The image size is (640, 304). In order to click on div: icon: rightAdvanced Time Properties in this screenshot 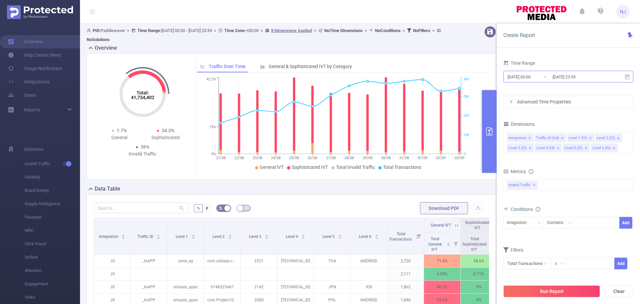, I will do `click(568, 102)`.